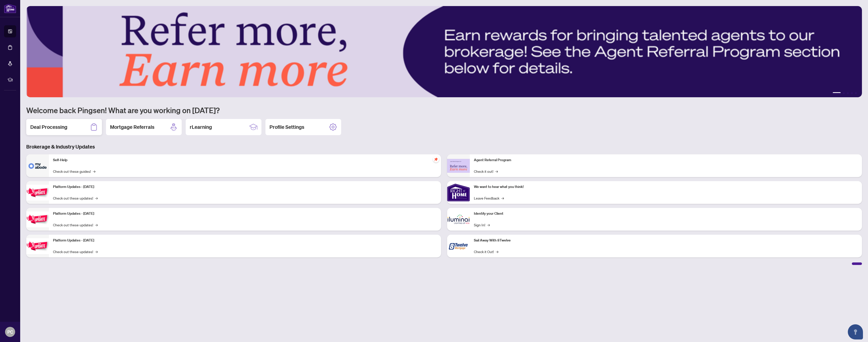 The image size is (868, 342). Describe the element at coordinates (37, 166) in the screenshot. I see `img: Self-Help` at that location.